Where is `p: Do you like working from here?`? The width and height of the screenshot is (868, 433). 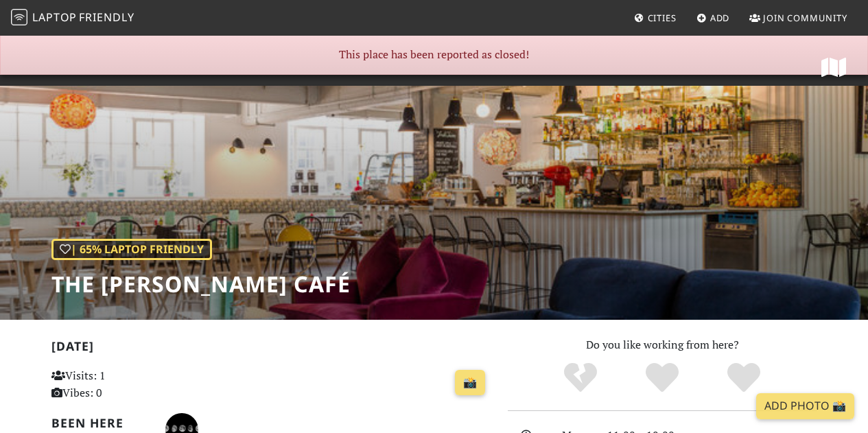 p: Do you like working from here? is located at coordinates (662, 345).